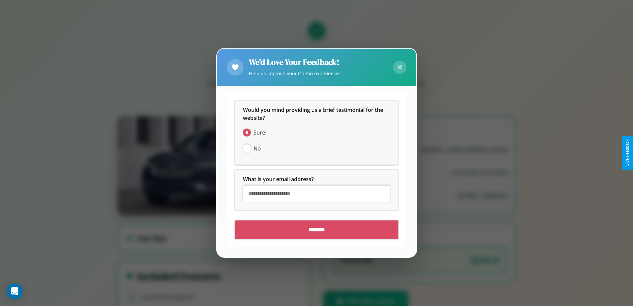 This screenshot has width=633, height=306. I want to click on span: What is your email address?, so click(278, 179).